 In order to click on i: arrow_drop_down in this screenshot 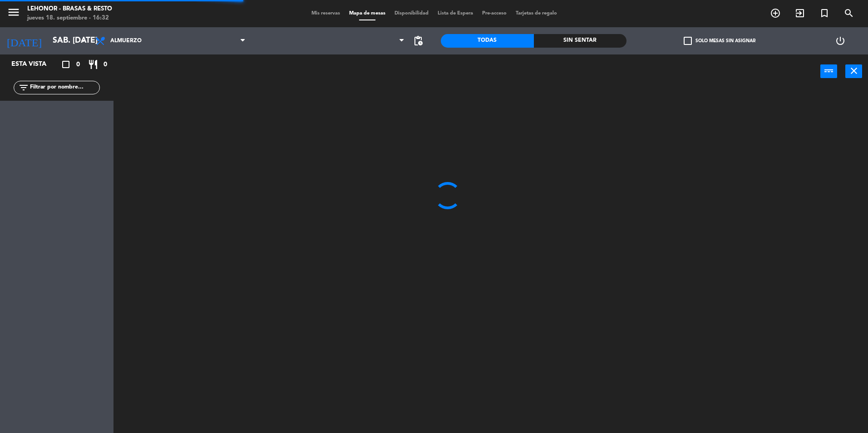, I will do `click(83, 41)`.